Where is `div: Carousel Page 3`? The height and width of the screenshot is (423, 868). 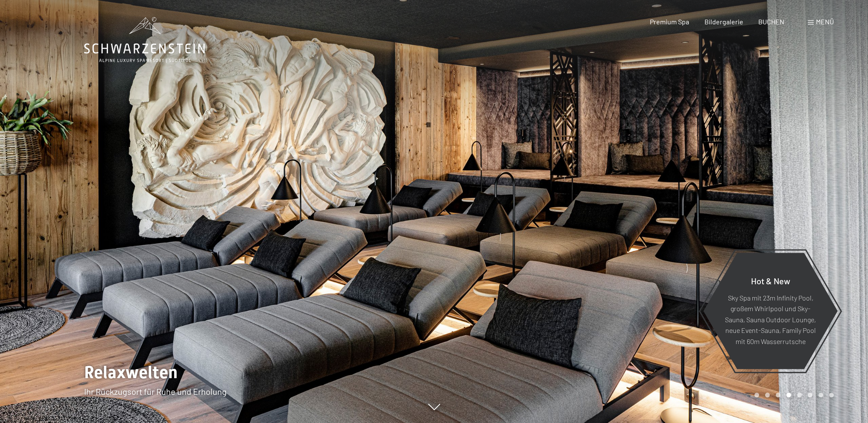 div: Carousel Page 3 is located at coordinates (778, 395).